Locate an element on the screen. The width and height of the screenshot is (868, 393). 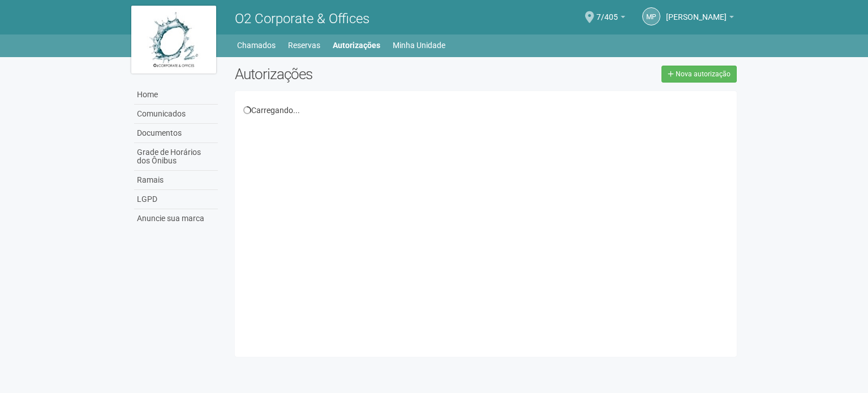
a: LGPD is located at coordinates (176, 200).